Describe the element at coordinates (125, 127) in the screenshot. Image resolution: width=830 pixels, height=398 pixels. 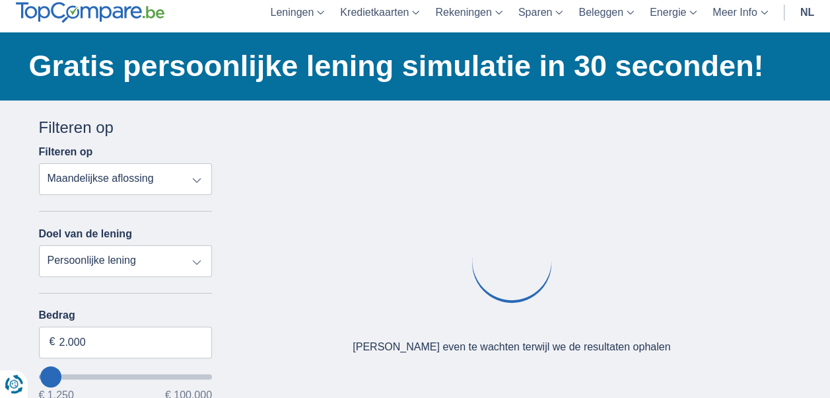
I see `div: Filteren op` at that location.